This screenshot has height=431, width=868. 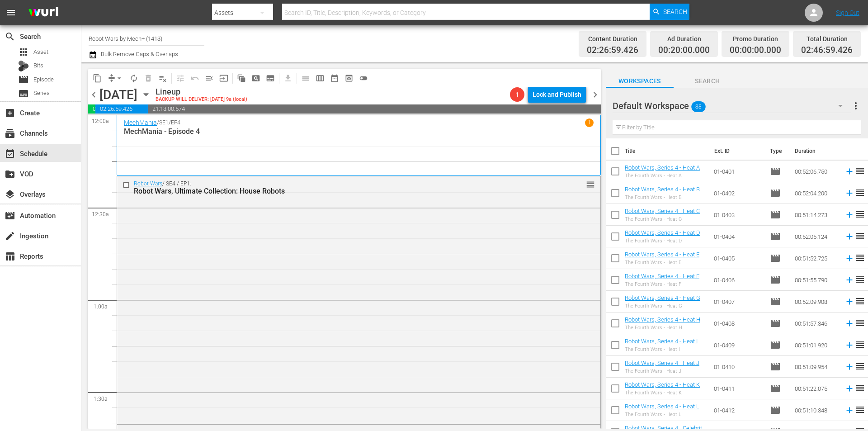 I want to click on span: autorenew_outlined, so click(x=134, y=78).